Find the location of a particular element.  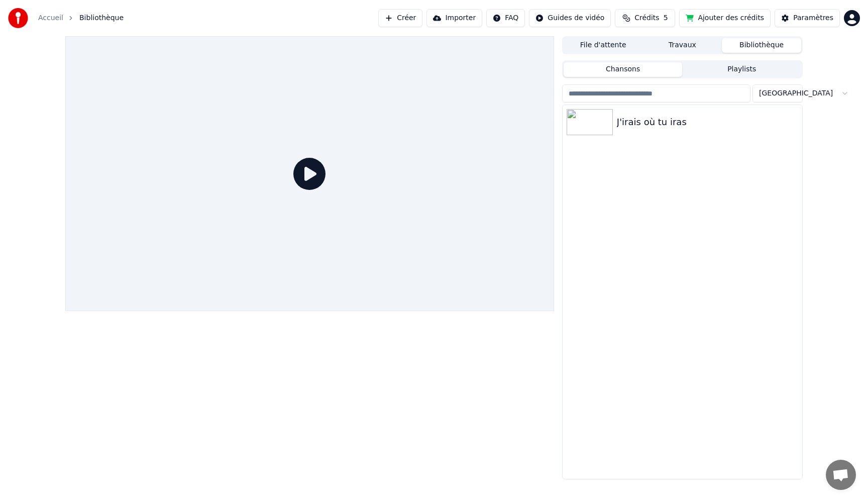

span: Bibliothèque is located at coordinates (101, 18).